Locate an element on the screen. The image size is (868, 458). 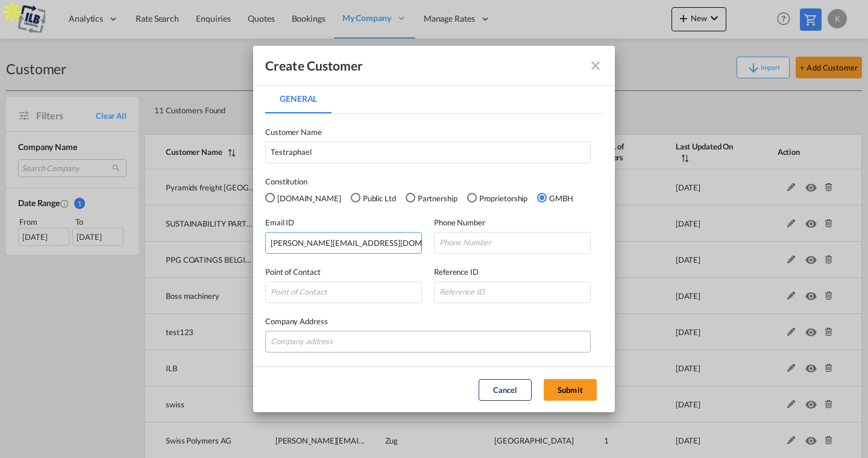
md-icon: icon-close fg-AAA8AD is located at coordinates (595, 66).